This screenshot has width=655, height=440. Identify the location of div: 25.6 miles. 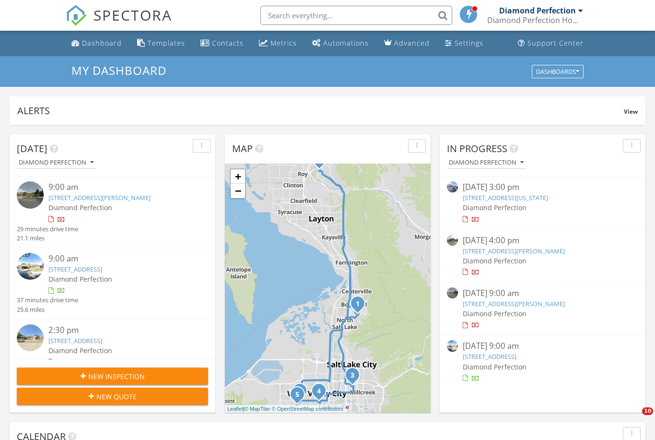
(47, 309).